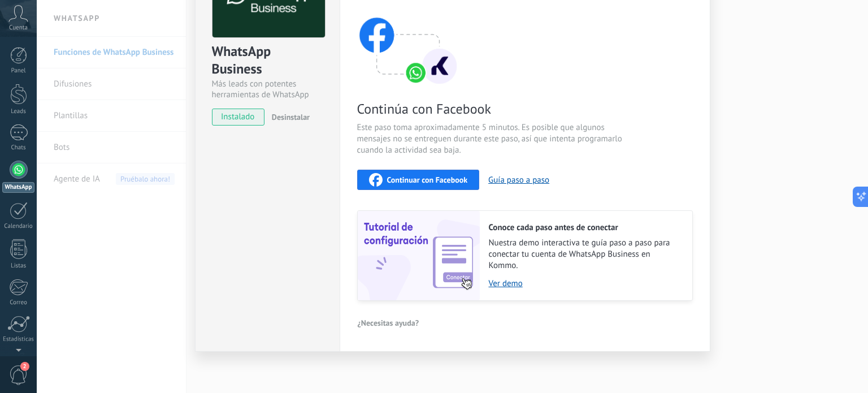 The height and width of the screenshot is (393, 868). I want to click on div: Panel, so click(19, 70).